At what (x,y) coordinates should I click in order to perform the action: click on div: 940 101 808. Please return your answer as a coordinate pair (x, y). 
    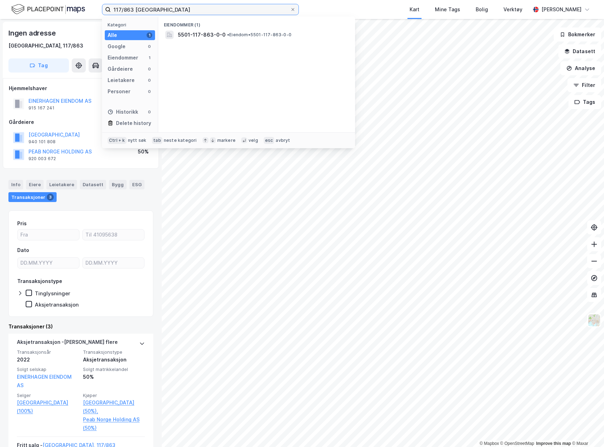
    Looking at the image, I should click on (42, 142).